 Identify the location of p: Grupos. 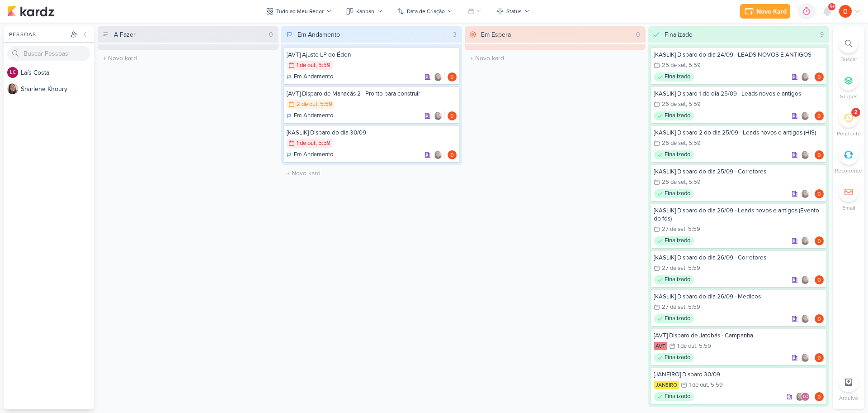
(849, 97).